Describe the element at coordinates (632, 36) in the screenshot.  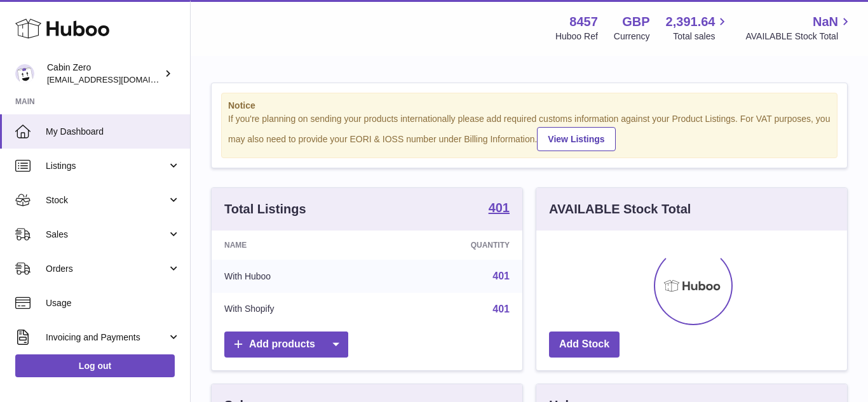
I see `div: Currency` at that location.